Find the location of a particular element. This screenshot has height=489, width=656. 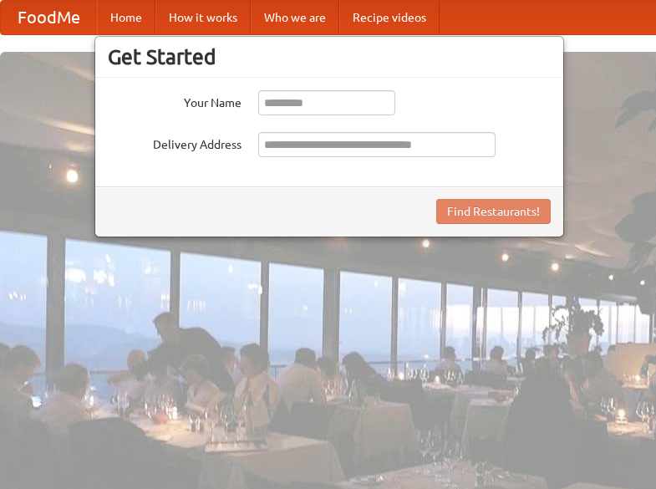

a: Who we are is located at coordinates (295, 18).